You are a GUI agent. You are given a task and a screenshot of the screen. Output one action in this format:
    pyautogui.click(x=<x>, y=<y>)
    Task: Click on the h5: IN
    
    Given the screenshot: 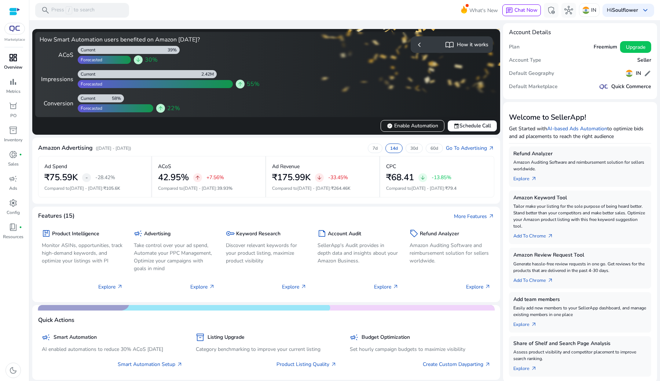 What is the action you would take?
    pyautogui.click(x=639, y=73)
    